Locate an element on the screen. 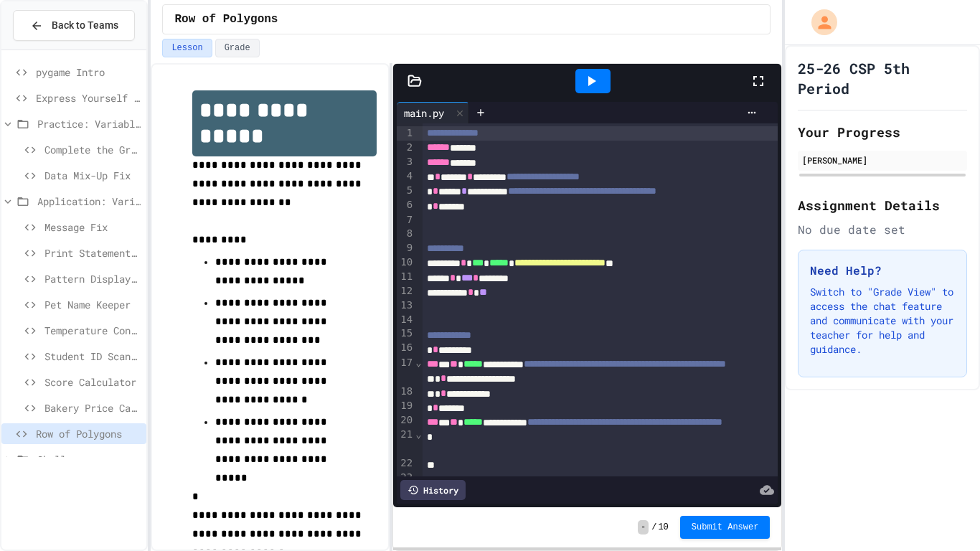 Image resolution: width=980 pixels, height=551 pixels. div: 16 is located at coordinates (406, 348).